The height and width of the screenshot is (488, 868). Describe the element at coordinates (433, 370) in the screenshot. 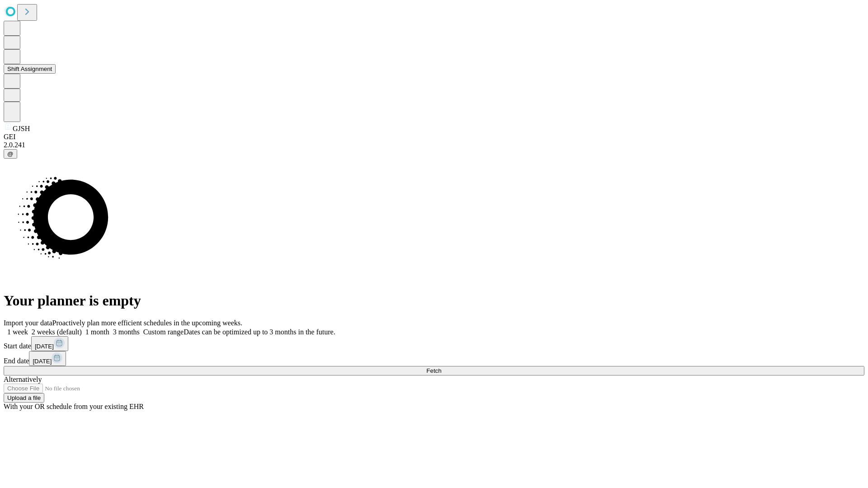

I see `span: Fetch` at that location.